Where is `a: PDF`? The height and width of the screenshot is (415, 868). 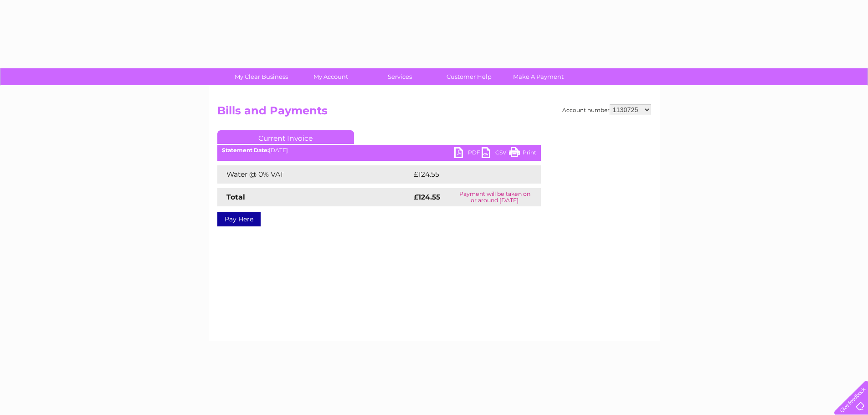 a: PDF is located at coordinates (468, 154).